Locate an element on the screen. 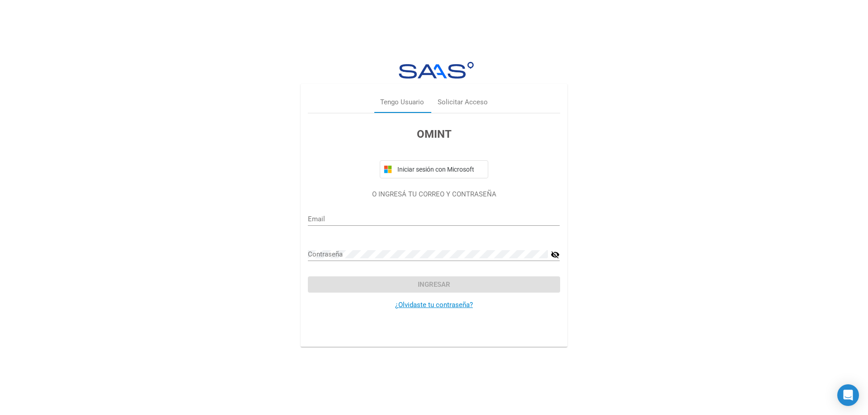  div: Open Intercom Messenger is located at coordinates (848, 395).